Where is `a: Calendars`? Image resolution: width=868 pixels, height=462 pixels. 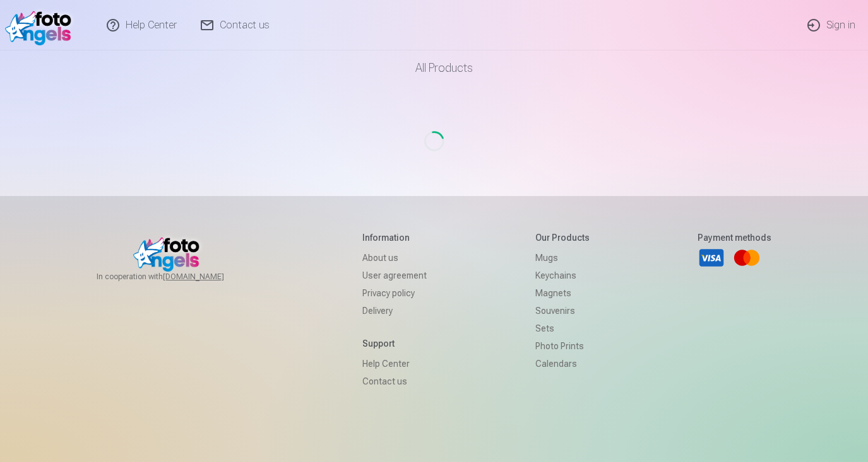 a: Calendars is located at coordinates (563, 364).